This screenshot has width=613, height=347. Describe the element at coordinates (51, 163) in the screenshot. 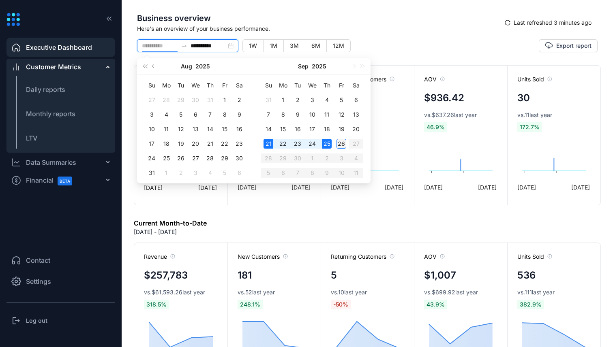

I see `div: Data Summaries` at that location.